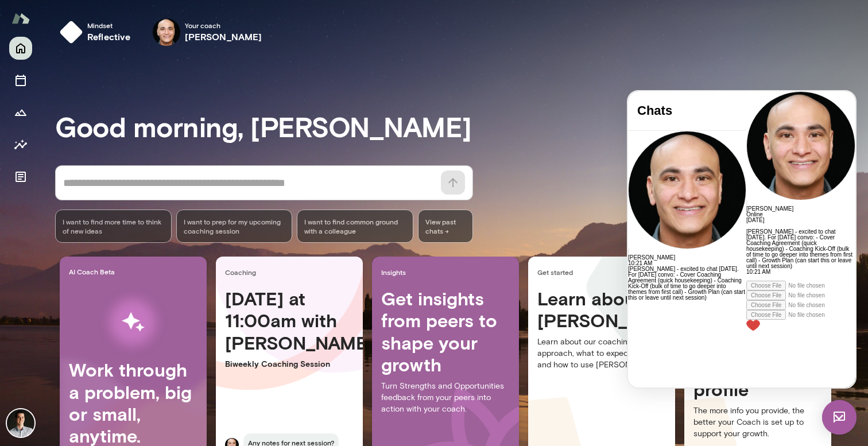  What do you see at coordinates (758, 422) in the screenshot?
I see `p: The more info you provide, the better your Coach is set up to support your growth.` at bounding box center [758, 422].